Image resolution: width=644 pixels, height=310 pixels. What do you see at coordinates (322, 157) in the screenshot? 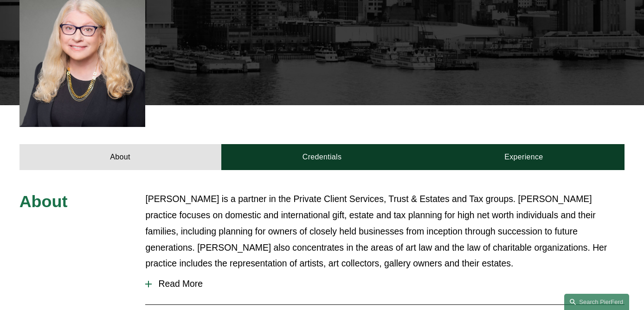
I see `a: Credentials` at bounding box center [322, 157].